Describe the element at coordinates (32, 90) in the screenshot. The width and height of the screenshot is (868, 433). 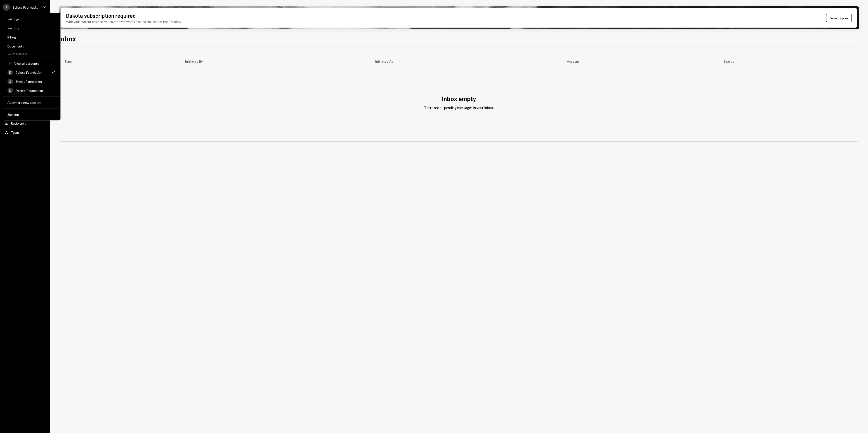
I see `a: DDecibel Foundation` at that location.